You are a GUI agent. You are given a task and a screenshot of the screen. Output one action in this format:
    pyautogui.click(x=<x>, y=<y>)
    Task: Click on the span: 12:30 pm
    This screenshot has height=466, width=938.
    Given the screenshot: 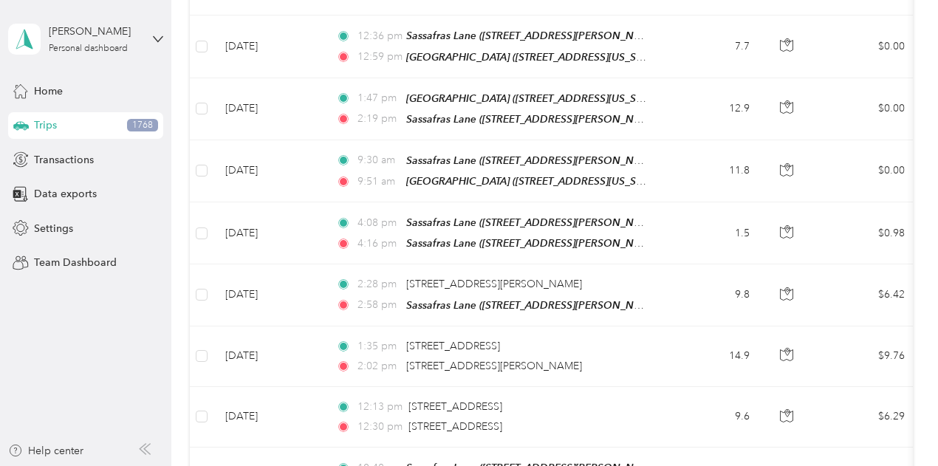 What is the action you would take?
    pyautogui.click(x=380, y=427)
    